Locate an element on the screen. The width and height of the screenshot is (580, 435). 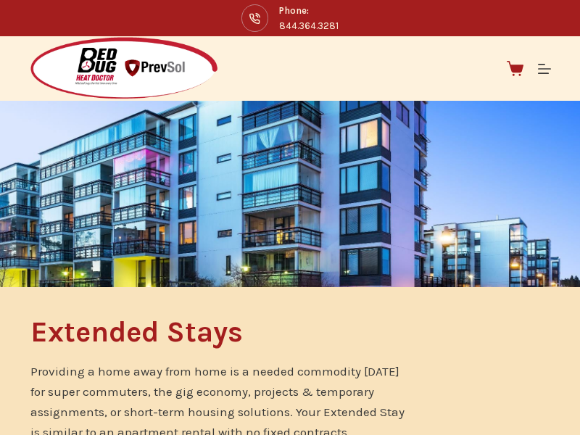
h1: Extended Stays is located at coordinates (218, 332).